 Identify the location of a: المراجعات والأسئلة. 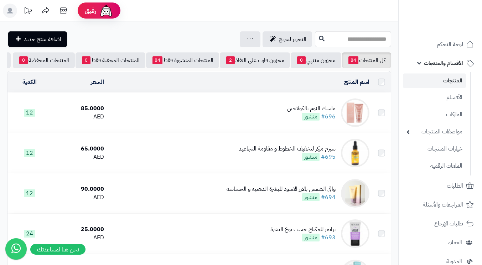
(440, 204).